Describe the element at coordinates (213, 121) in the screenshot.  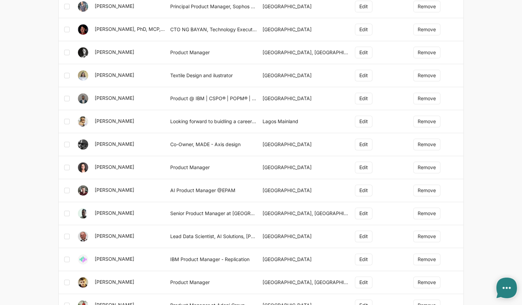
I see `td: Looking forward to buidling a career in Business Strategy` at that location.